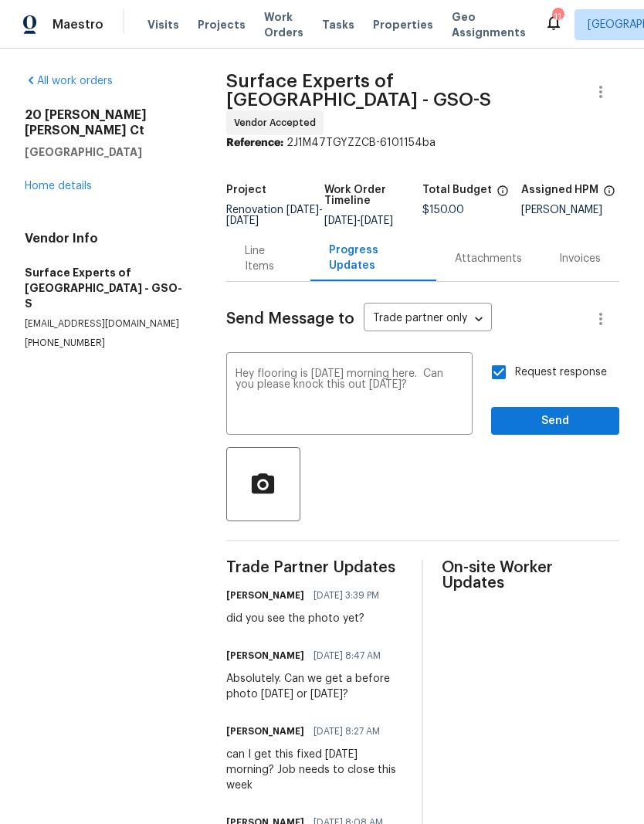 Image resolution: width=644 pixels, height=824 pixels. I want to click on span: Visits, so click(163, 25).